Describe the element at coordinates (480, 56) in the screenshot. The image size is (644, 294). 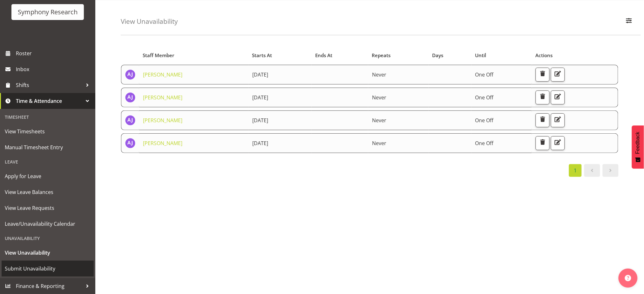
I see `span: Until` at that location.